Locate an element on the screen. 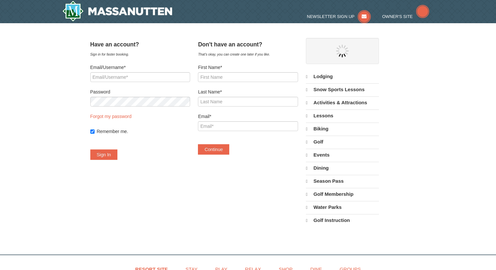  a: Newsletter Sign Up is located at coordinates (339, 16).